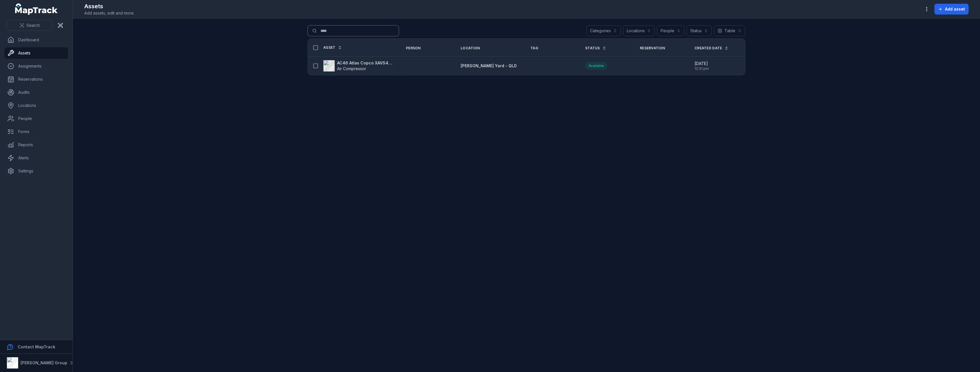  What do you see at coordinates (638, 31) in the screenshot?
I see `button: Locations` at bounding box center [638, 31].